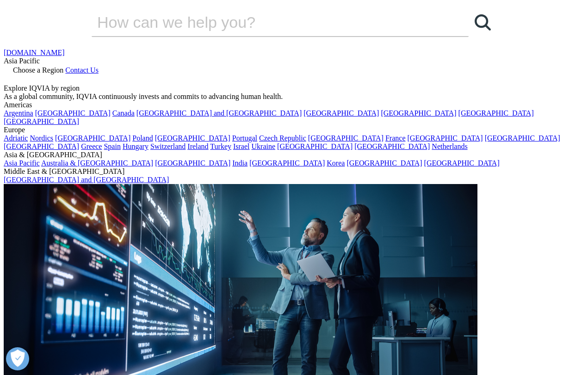 The width and height of the screenshot is (588, 375). What do you see at coordinates (197, 146) in the screenshot?
I see `a: Ireland` at bounding box center [197, 146].